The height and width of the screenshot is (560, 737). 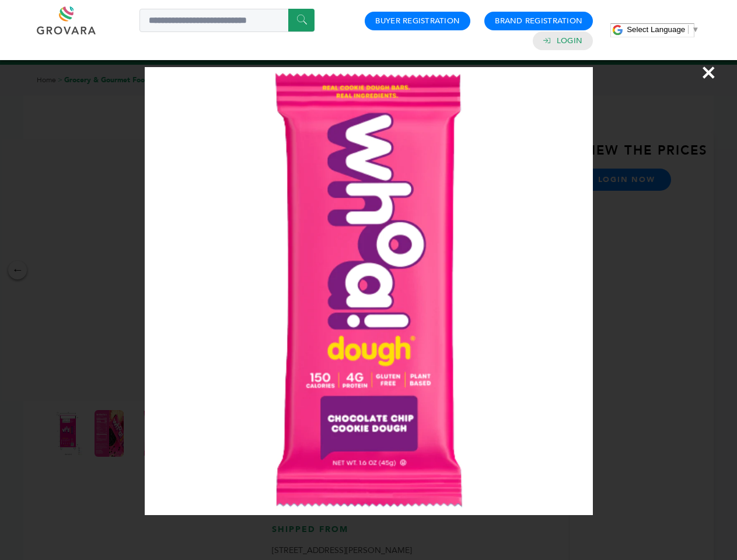 What do you see at coordinates (227, 20) in the screenshot?
I see `input: Search a product or brand...` at bounding box center [227, 20].